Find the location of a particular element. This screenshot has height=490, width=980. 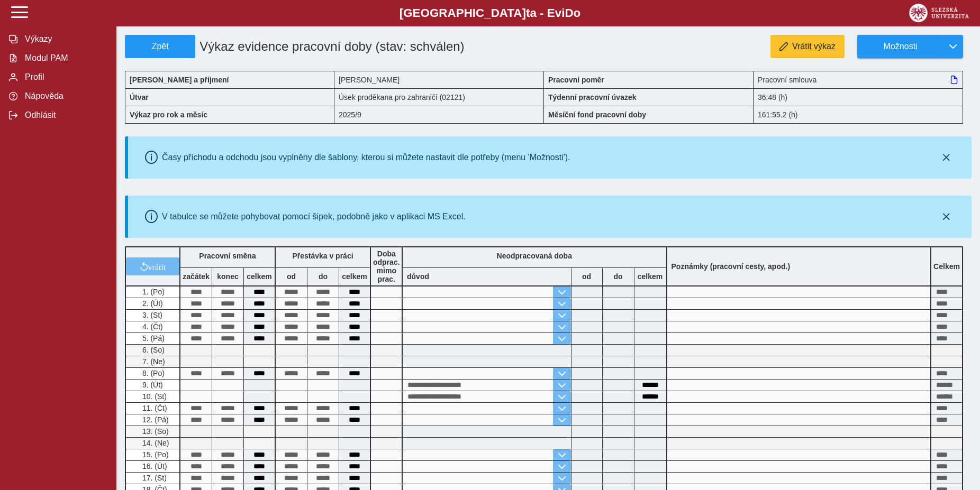

b: Poznámky (pracovní cesty, apod.) is located at coordinates (730, 267).